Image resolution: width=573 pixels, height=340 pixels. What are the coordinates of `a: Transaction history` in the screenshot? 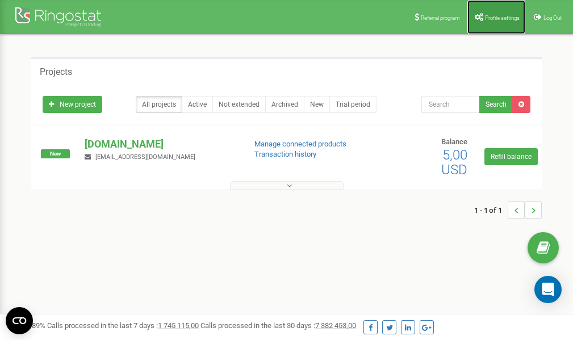 It's located at (285, 154).